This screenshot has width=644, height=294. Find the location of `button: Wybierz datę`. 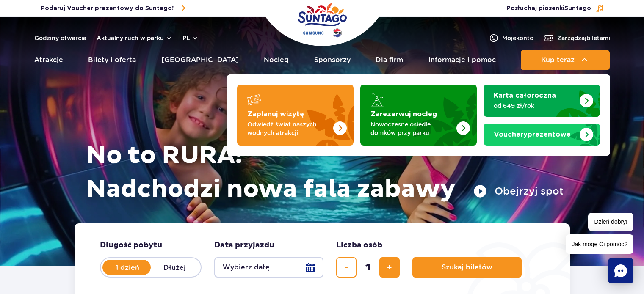

button: Wybierz datę is located at coordinates (269, 267).